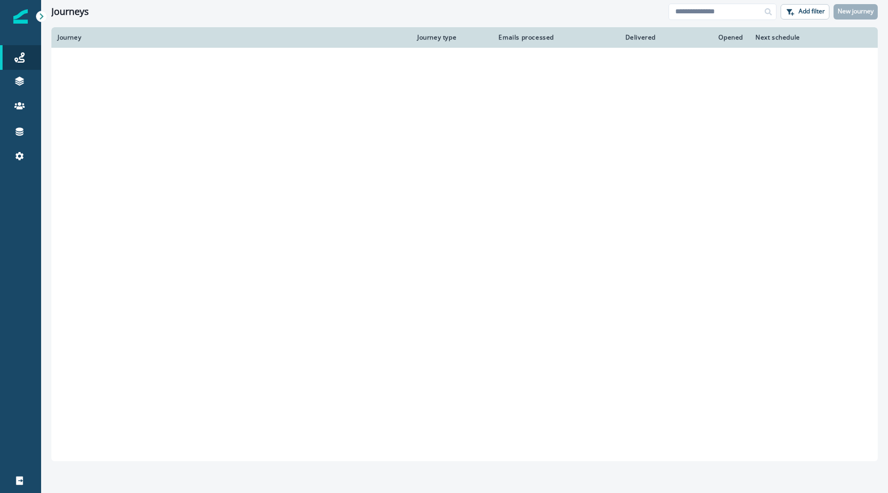 This screenshot has height=493, width=888. I want to click on h1: Journeys, so click(70, 12).